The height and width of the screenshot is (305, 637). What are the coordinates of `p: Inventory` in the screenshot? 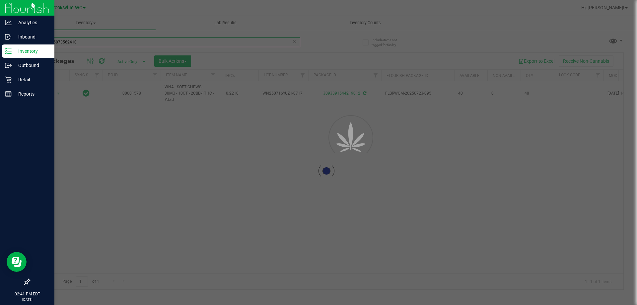 It's located at (32, 51).